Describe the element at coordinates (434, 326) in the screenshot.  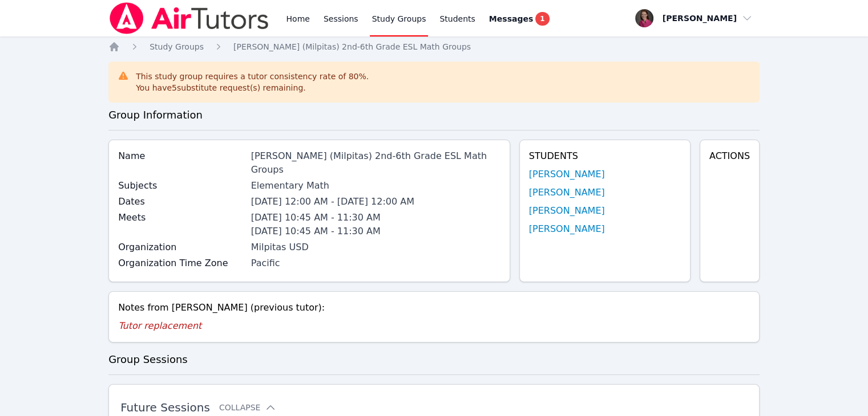
I see `p: Tutor replacement` at that location.